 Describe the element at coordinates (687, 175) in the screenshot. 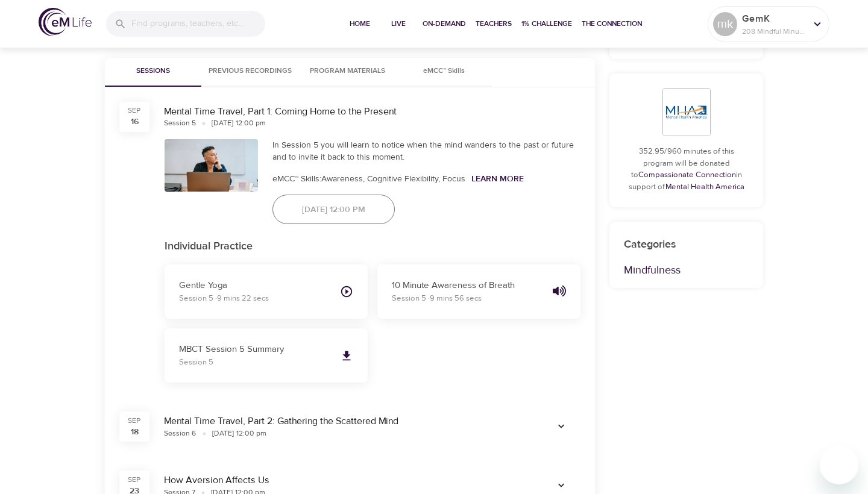

I see `a: Compassionate Connection` at that location.